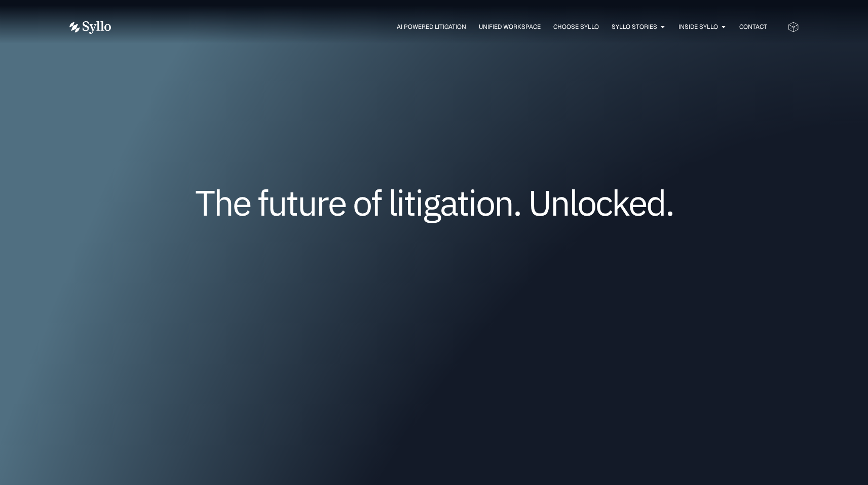 Image resolution: width=868 pixels, height=485 pixels. What do you see at coordinates (635, 27) in the screenshot?
I see `span: Syllo Stories` at bounding box center [635, 27].